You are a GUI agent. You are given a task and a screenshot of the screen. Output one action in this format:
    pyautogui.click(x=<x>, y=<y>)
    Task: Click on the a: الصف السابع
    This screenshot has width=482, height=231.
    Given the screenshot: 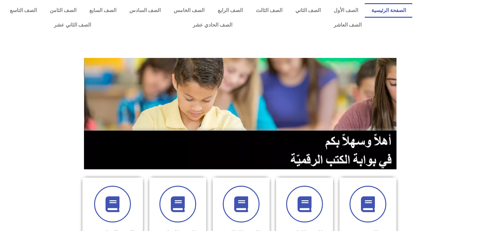 What is the action you would take?
    pyautogui.click(x=103, y=10)
    